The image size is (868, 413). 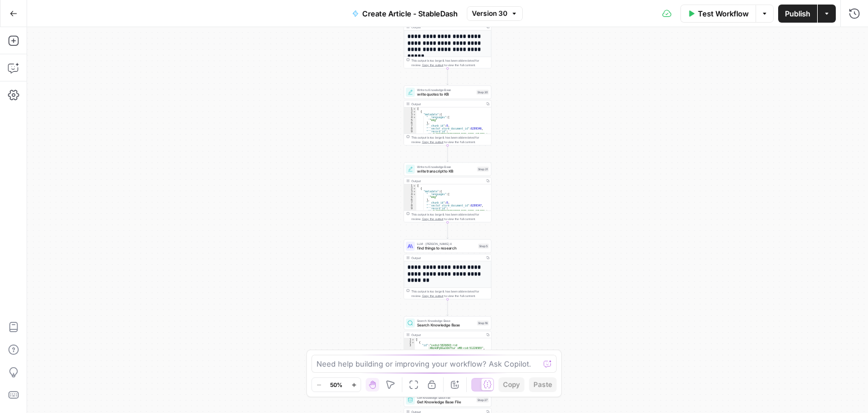 I want to click on div: Step 31, so click(x=482, y=169).